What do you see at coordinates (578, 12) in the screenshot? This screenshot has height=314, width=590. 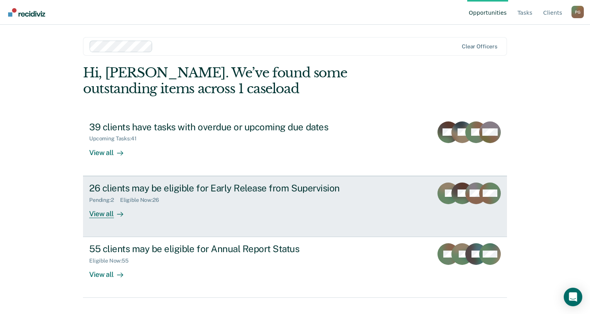 I see `div: P G` at bounding box center [578, 12].